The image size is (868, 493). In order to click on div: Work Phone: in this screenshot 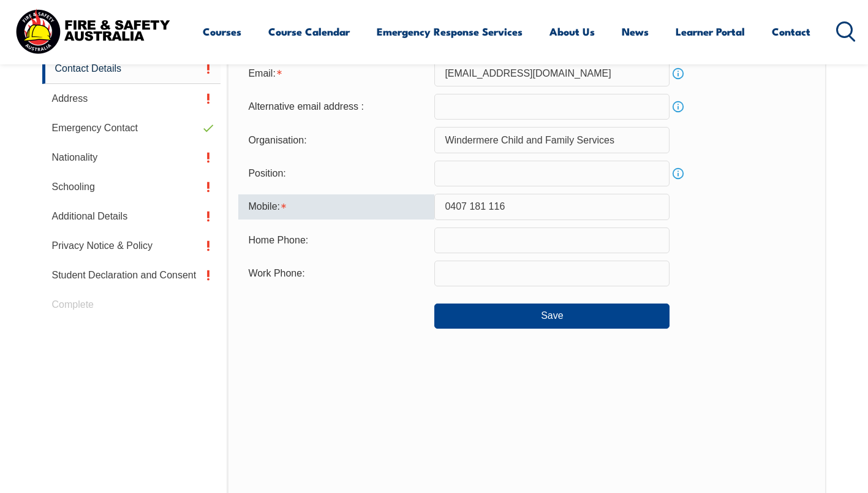, I will do `click(337, 273)`.